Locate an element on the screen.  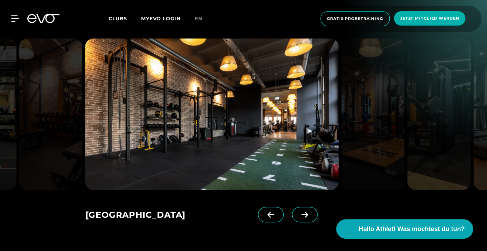
span: en is located at coordinates (198, 19).